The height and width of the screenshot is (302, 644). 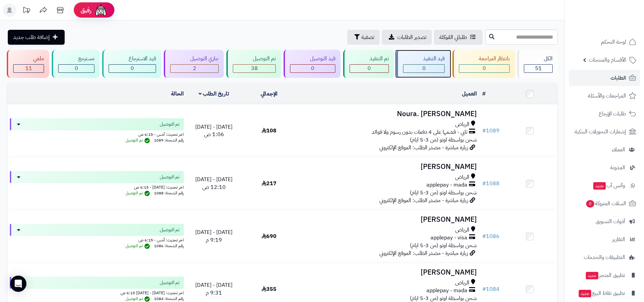 I want to click on div: مسترجع, so click(x=76, y=59).